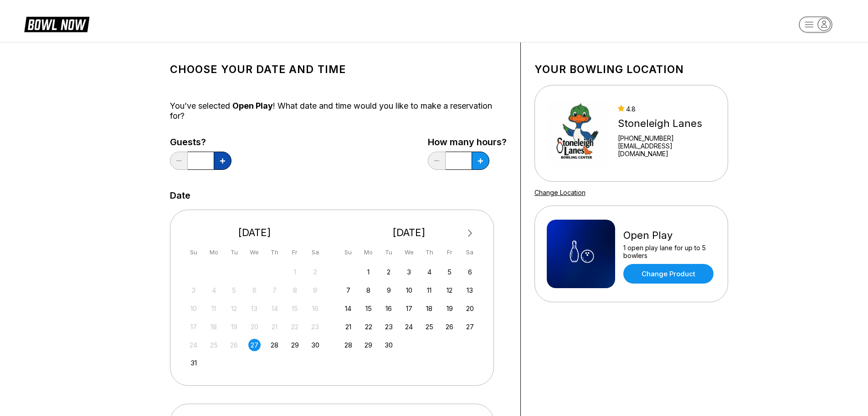 The width and height of the screenshot is (868, 416). I want to click on div: Choose Tuesday, September 9th, 2025, so click(388, 289).